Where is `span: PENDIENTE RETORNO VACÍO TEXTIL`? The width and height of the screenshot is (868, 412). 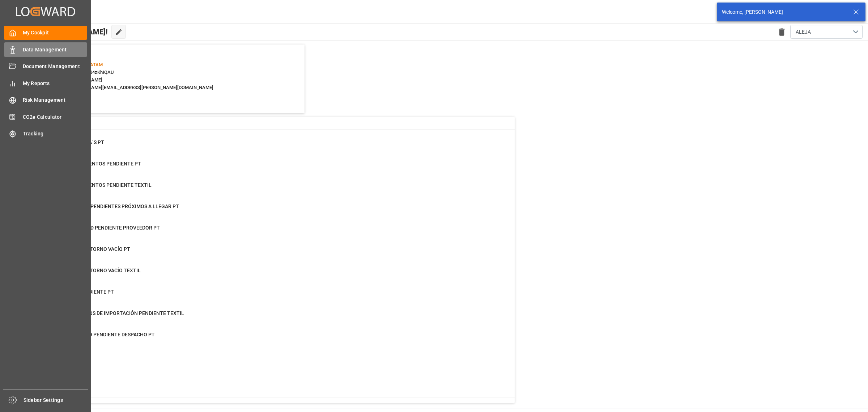
span: PENDIENTE RETORNO VACÍO TEXTIL is located at coordinates (98, 271).